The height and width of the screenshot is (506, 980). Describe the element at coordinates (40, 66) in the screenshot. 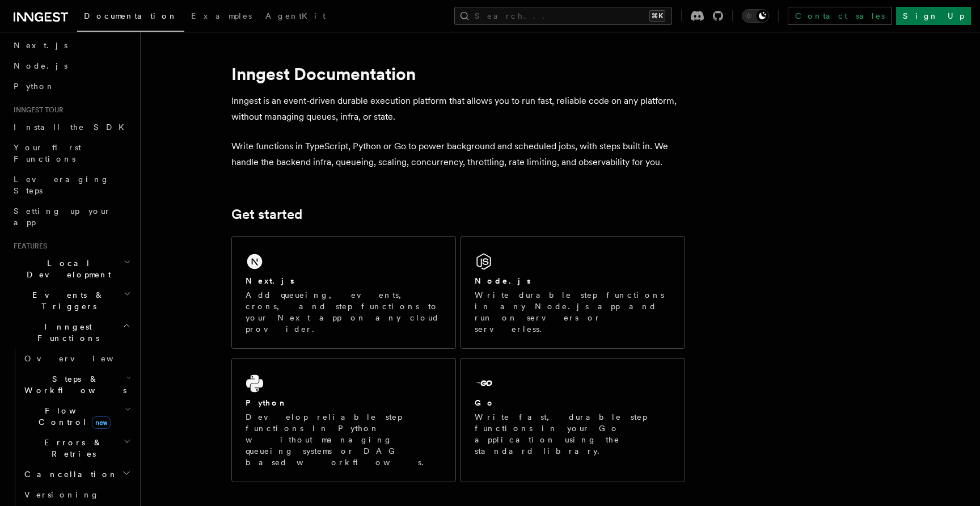

I see `span: Node.js` at that location.